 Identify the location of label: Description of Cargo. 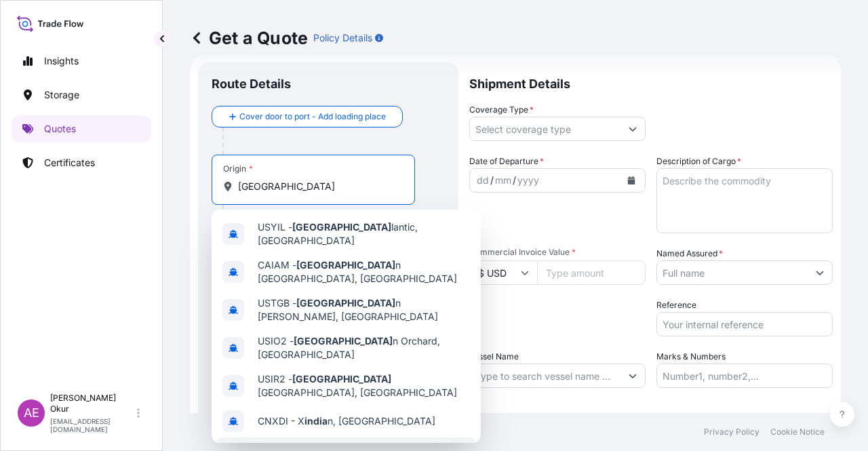
(698, 162).